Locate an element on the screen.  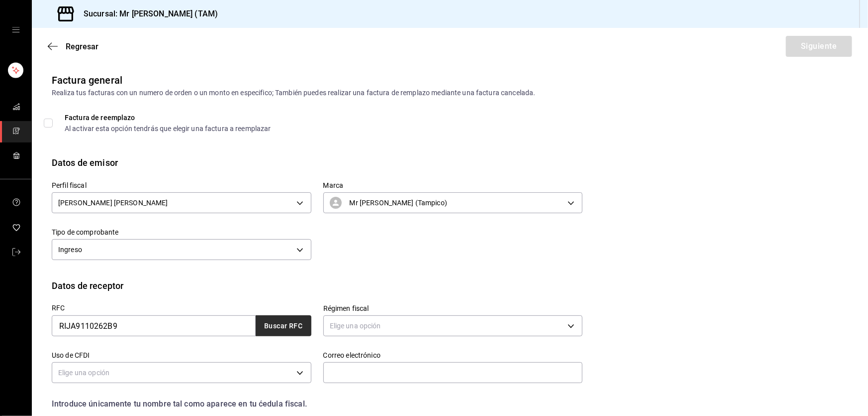
label: RFC is located at coordinates (182, 308).